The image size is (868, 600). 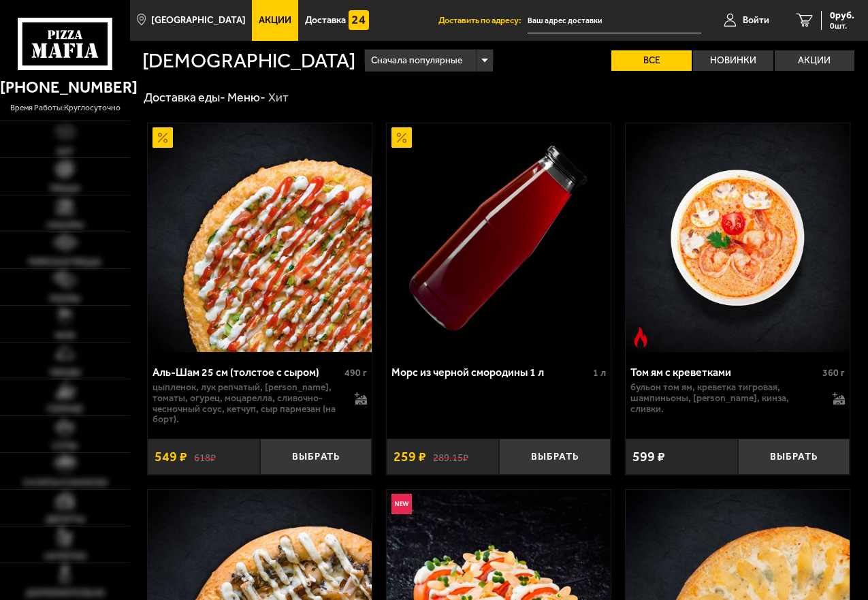 I want to click on span: Акции, so click(x=275, y=20).